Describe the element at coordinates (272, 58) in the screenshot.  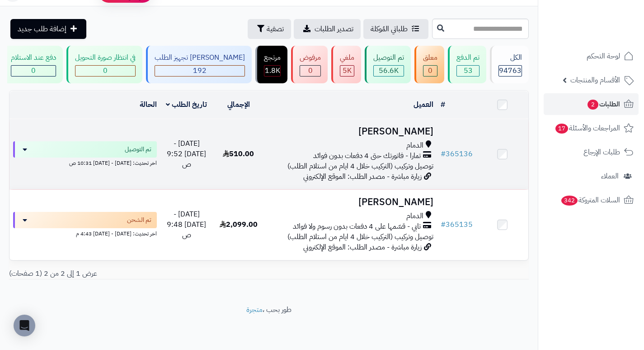
I see `div: مرتجع` at that location.